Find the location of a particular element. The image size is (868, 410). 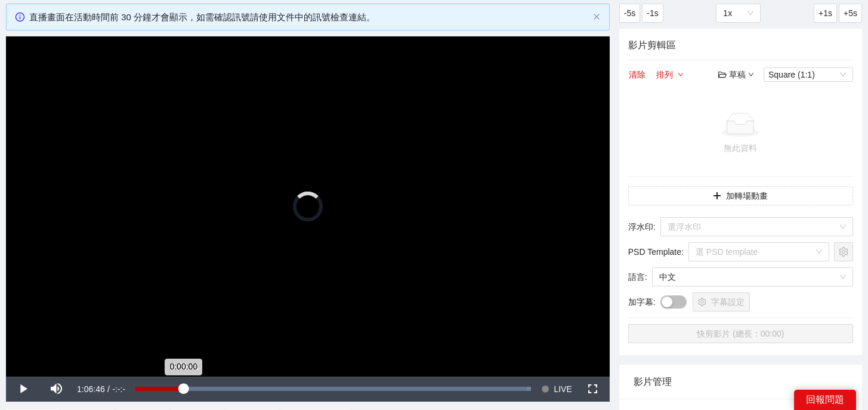

button: setting is located at coordinates (844, 252).